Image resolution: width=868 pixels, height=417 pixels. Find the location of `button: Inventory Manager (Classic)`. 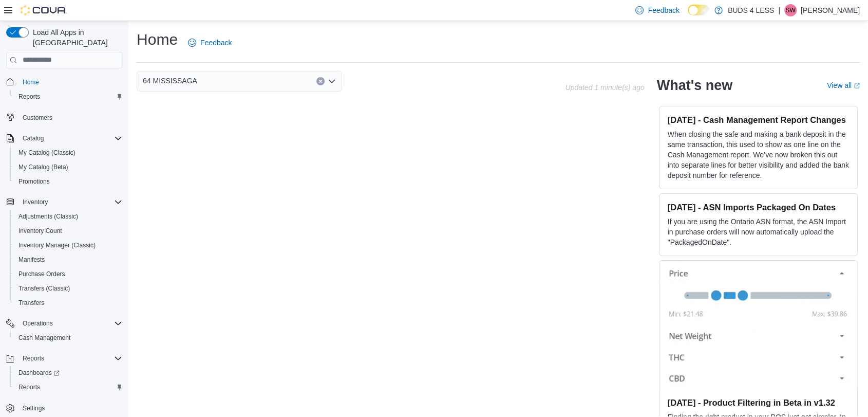

button: Inventory Manager (Classic) is located at coordinates (68, 245).